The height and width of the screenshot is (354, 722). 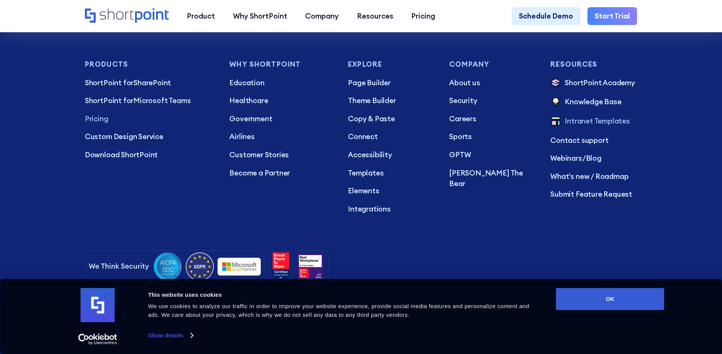 I want to click on p: Accessibility, so click(x=391, y=155).